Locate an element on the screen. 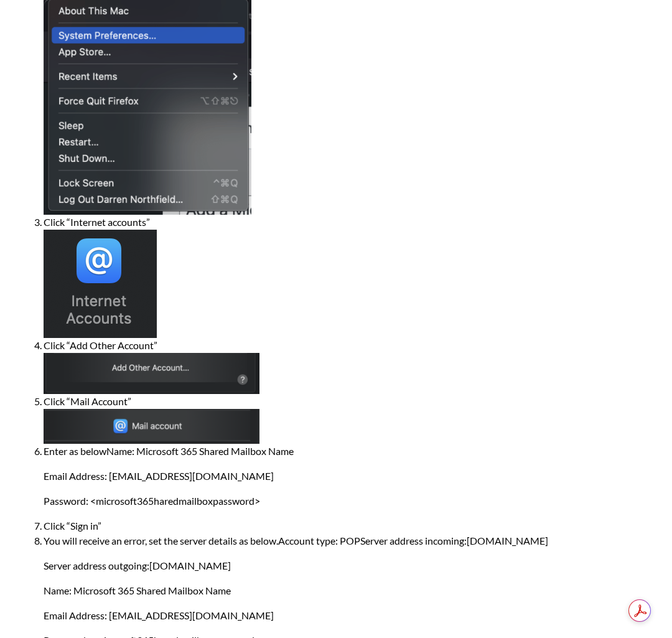 This screenshot has height=638, width=672. img: Add a Microsoft 365 Shared Mailbox to Apple Mail app 3 is located at coordinates (151, 374).